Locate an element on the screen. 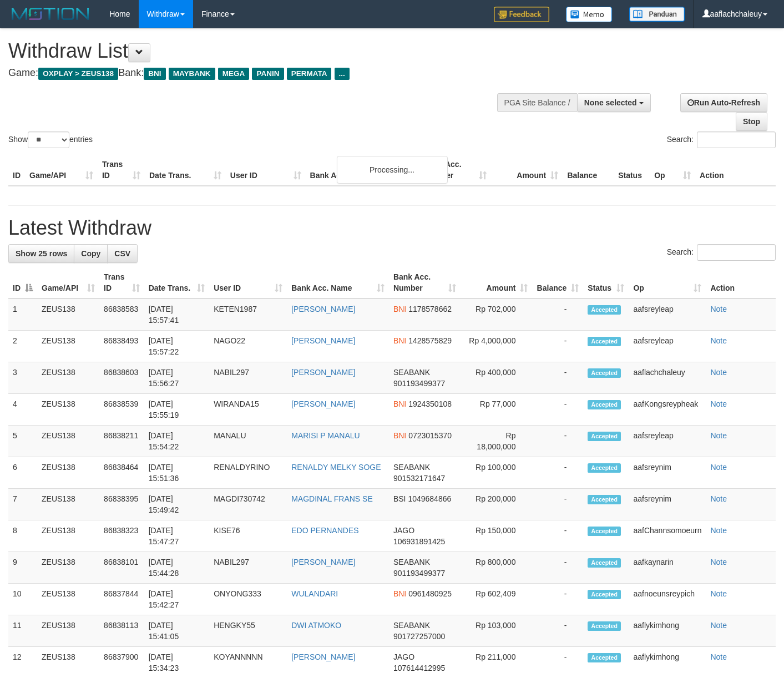 This screenshot has height=673, width=784. a: CSV is located at coordinates (122, 253).